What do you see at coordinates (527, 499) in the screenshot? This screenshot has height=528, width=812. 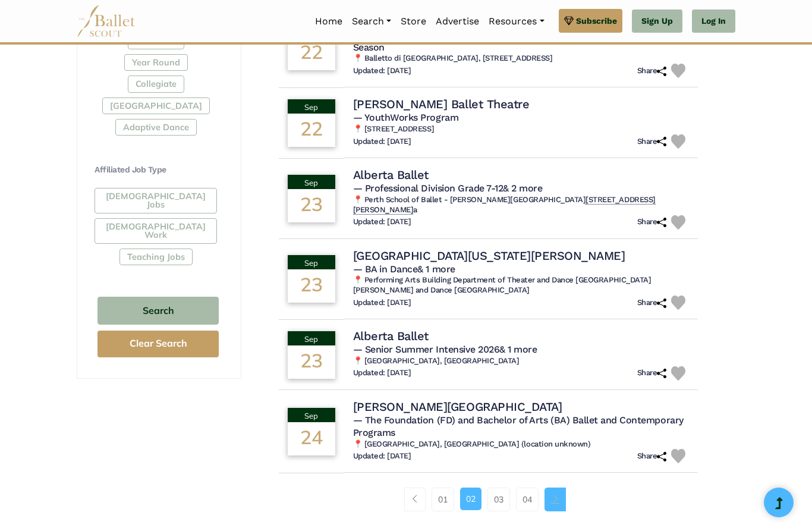 I see `a: 04` at bounding box center [527, 499].